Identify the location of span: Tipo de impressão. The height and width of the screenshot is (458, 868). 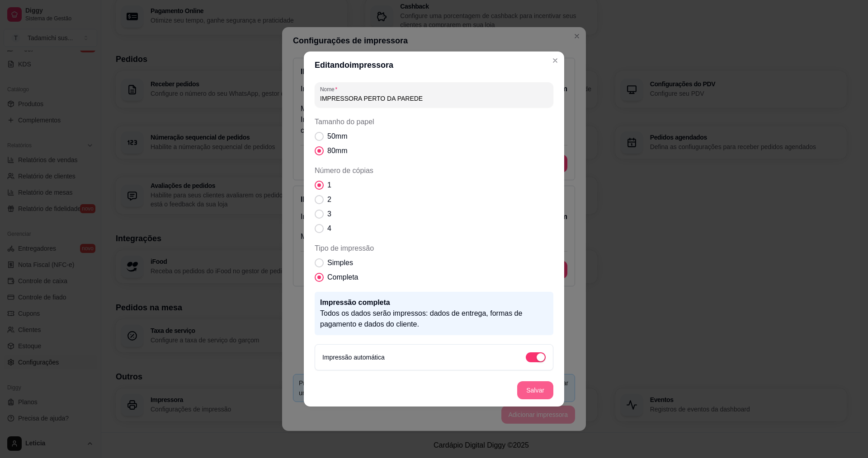
(434, 248).